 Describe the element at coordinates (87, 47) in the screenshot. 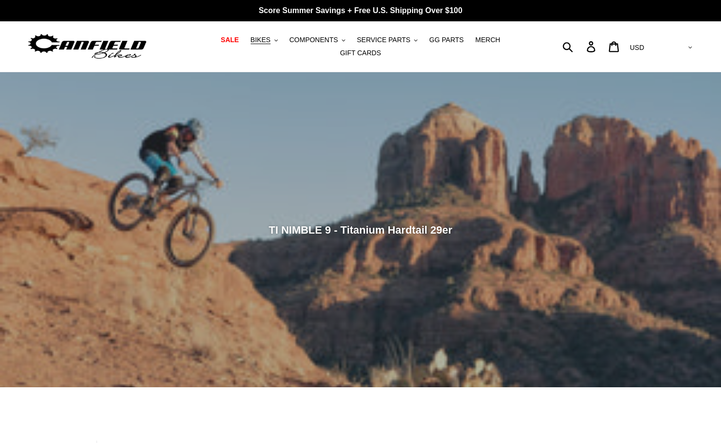

I see `img: Canfield Bikes` at that location.